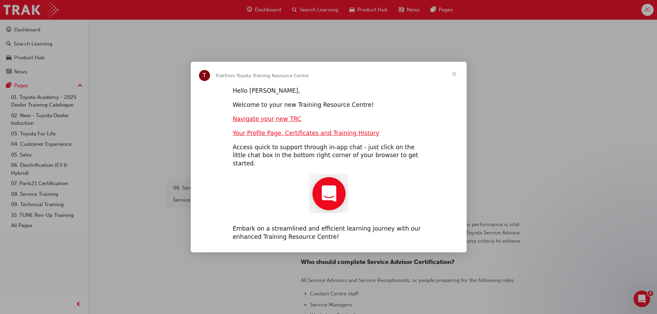 The height and width of the screenshot is (314, 657). I want to click on div: Welcome to your new Training Resource Centre!, so click(328, 105).